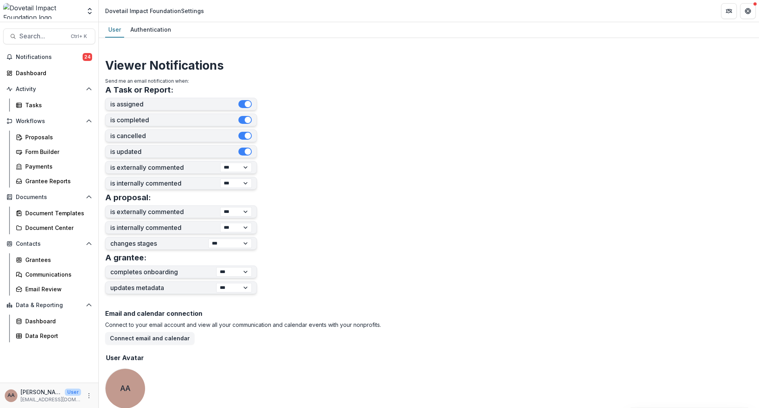  I want to click on span: Documents, so click(49, 197).